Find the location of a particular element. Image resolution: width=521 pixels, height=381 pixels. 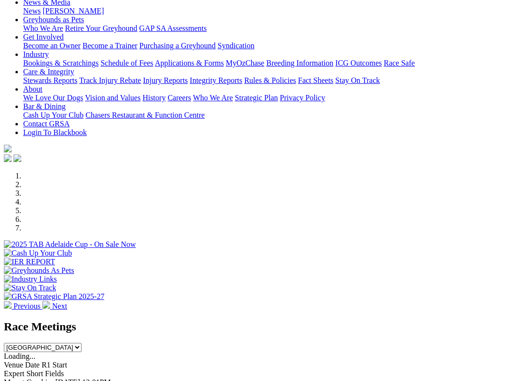

a: We Love Our Dogs is located at coordinates (53, 98).